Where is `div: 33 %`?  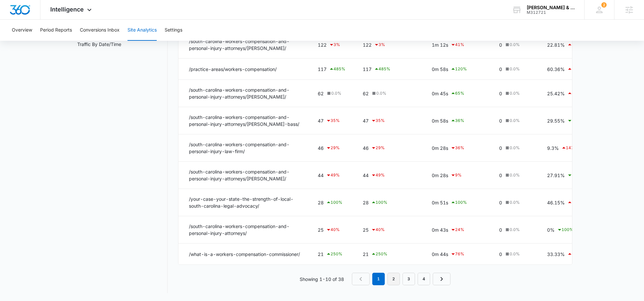 div: 33 % is located at coordinates (574, 175).